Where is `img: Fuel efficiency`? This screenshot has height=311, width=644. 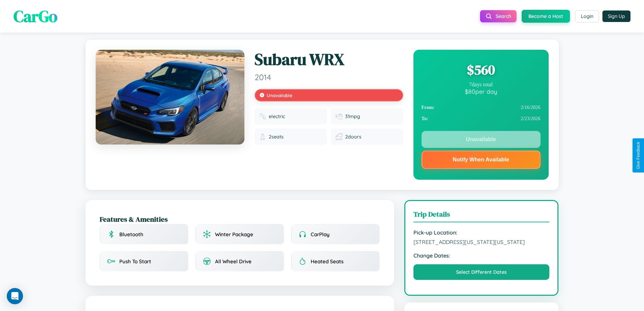 img: Fuel efficiency is located at coordinates (339, 116).